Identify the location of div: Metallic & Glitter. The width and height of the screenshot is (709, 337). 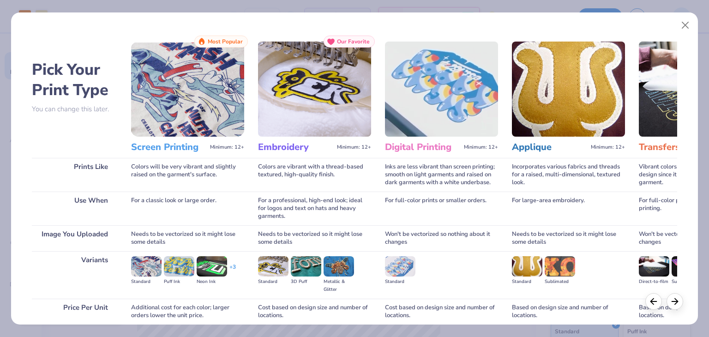
(339, 286).